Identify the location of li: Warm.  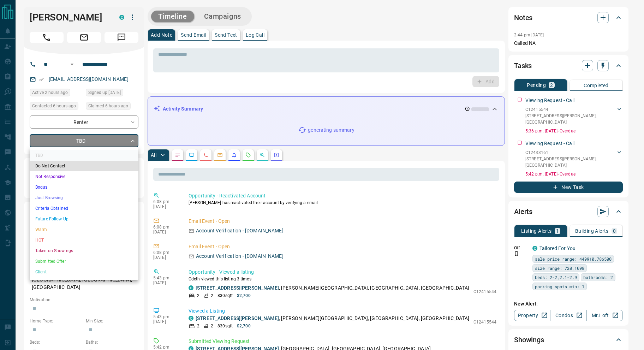
(84, 230).